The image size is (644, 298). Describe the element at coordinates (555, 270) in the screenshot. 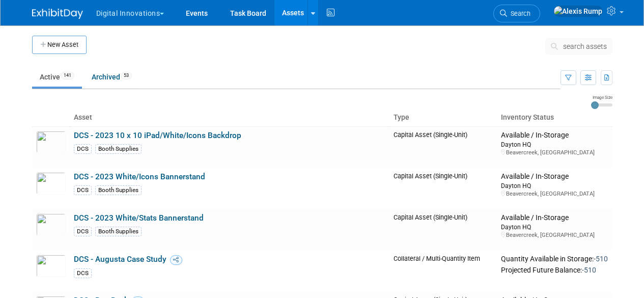

I see `div: Projected Future Balance:` at that location.